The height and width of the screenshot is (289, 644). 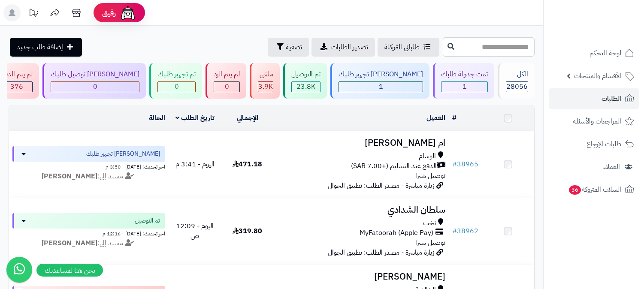 What do you see at coordinates (227, 74) in the screenshot?
I see `div: لم يتم الرد` at bounding box center [227, 74].